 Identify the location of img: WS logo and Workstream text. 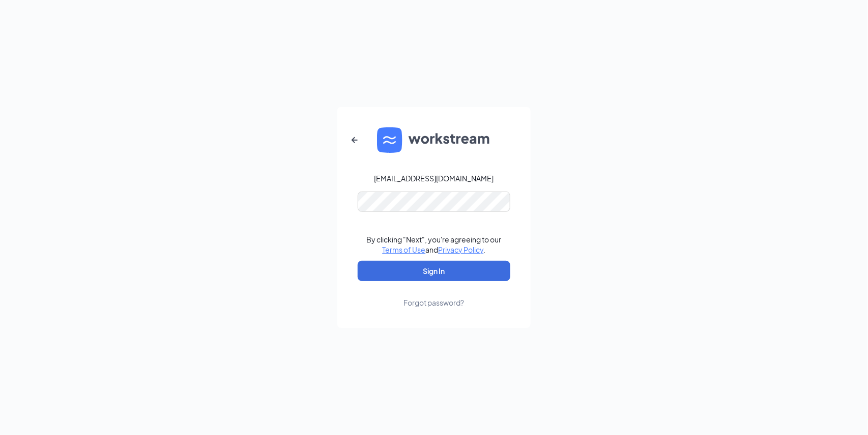
(434, 140).